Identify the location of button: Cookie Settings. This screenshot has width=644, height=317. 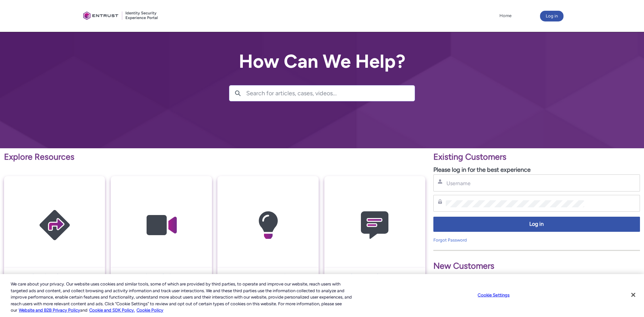
(493, 295).